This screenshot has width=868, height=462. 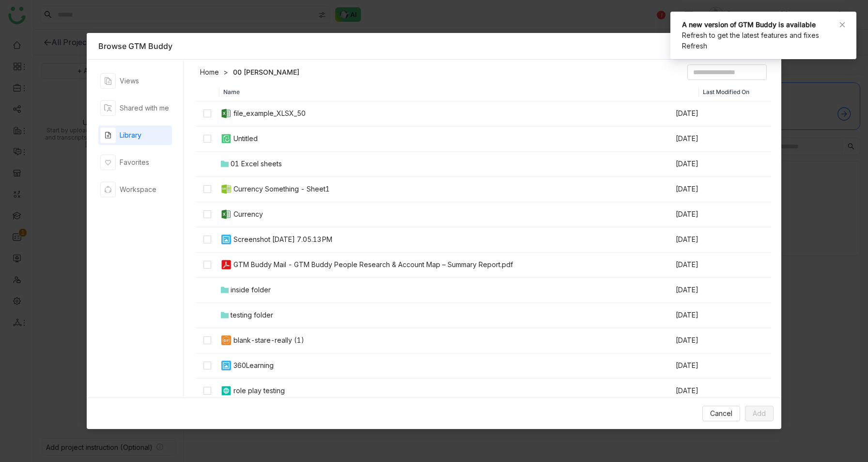 What do you see at coordinates (210, 73) in the screenshot?
I see `a: Home` at bounding box center [210, 73].